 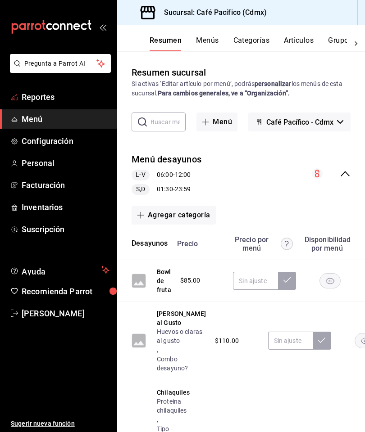 I want to click on span: Suscripción, so click(x=65, y=229).